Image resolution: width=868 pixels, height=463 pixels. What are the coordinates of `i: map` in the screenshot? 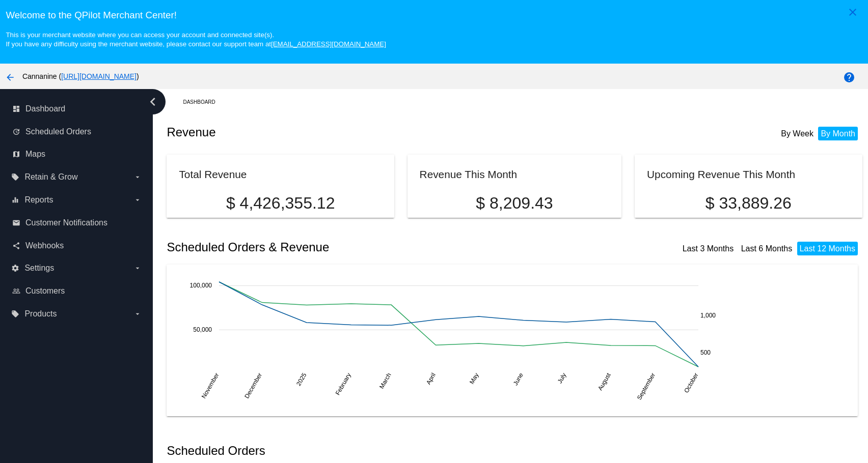 It's located at (16, 154).